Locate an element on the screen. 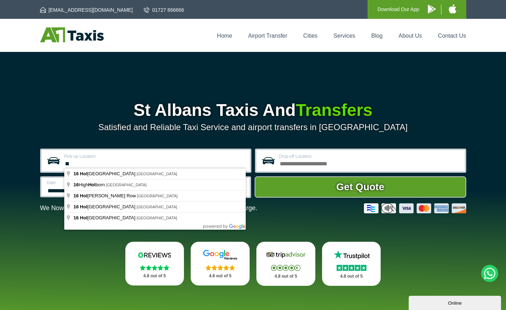  img: A1 Taxis Android App is located at coordinates (432, 9).